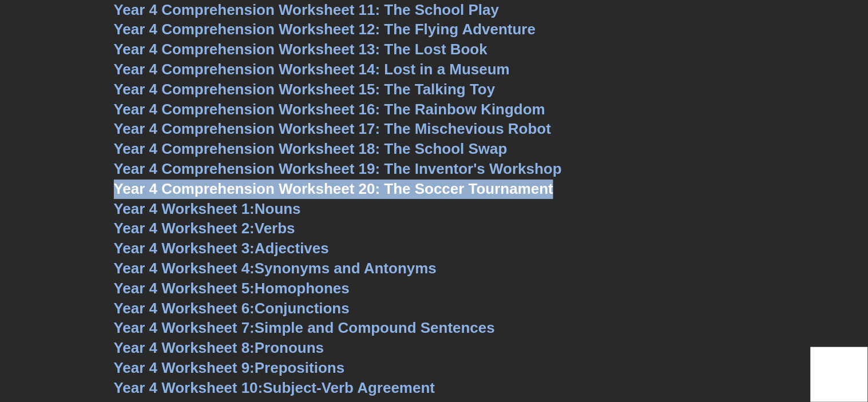 This screenshot has width=868, height=402. Describe the element at coordinates (325, 29) in the screenshot. I see `span: Year 4 Comprehension Worksheet 12: The Flying Adventure` at that location.